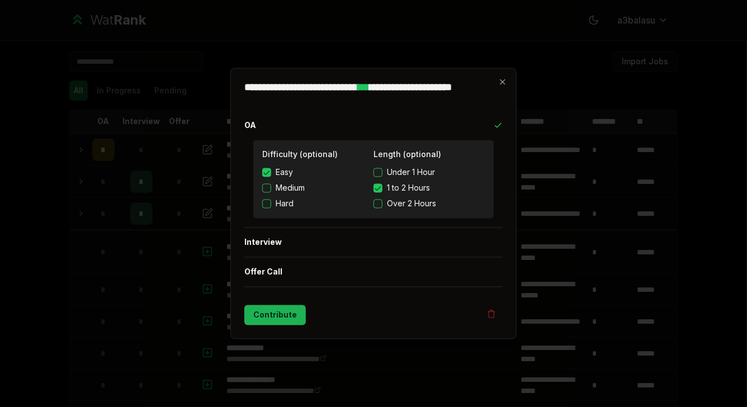  Describe the element at coordinates (373, 242) in the screenshot. I see `button: Interview` at that location.